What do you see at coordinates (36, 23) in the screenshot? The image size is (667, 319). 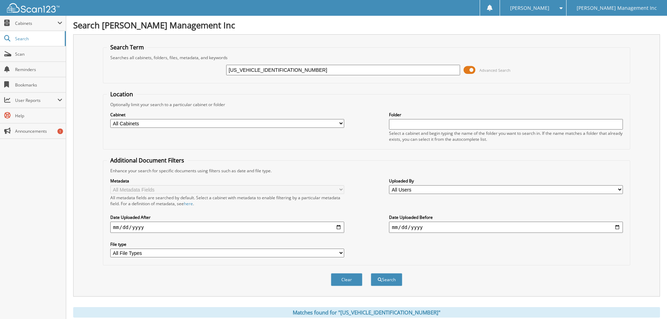 I see `span: Cabinets` at bounding box center [36, 23].